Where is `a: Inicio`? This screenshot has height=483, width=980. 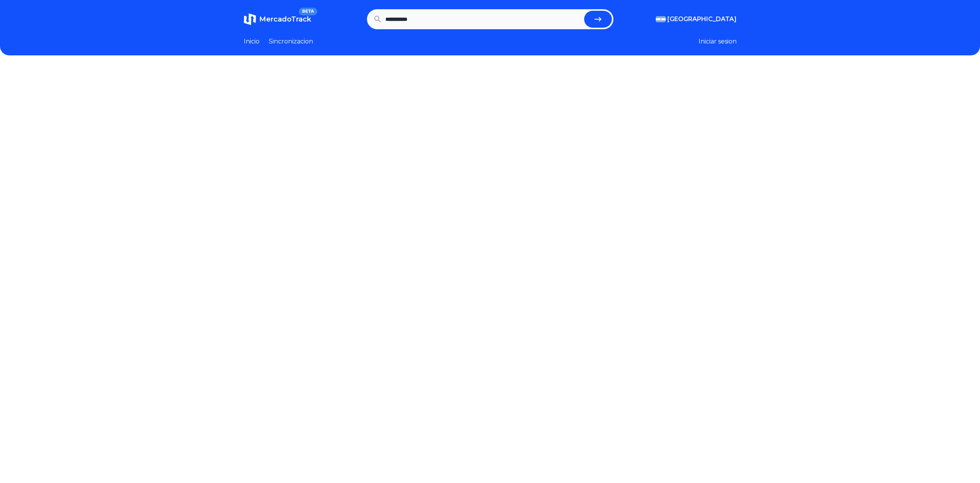 a: Inicio is located at coordinates (251, 41).